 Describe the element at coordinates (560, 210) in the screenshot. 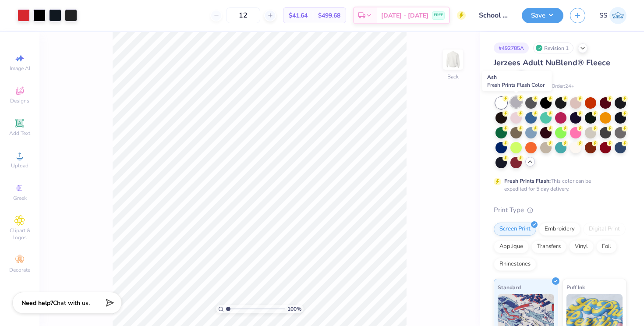

I see `div: Print Type` at that location.